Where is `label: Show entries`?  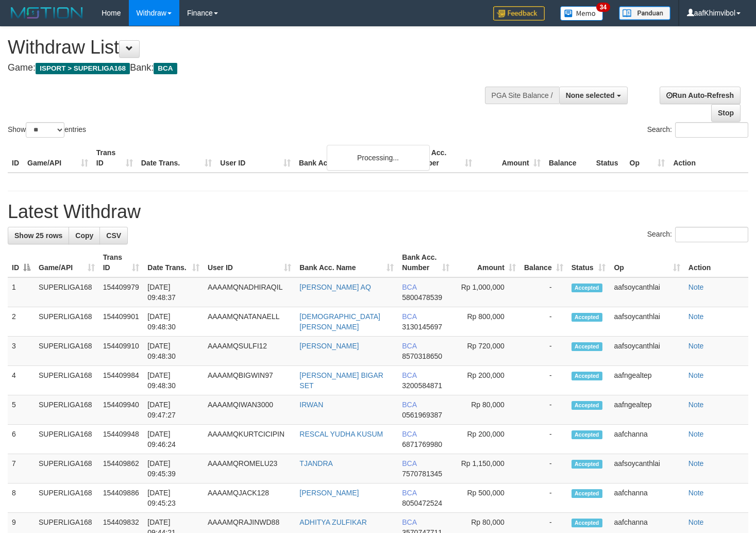
label: Show entries is located at coordinates (47, 130).